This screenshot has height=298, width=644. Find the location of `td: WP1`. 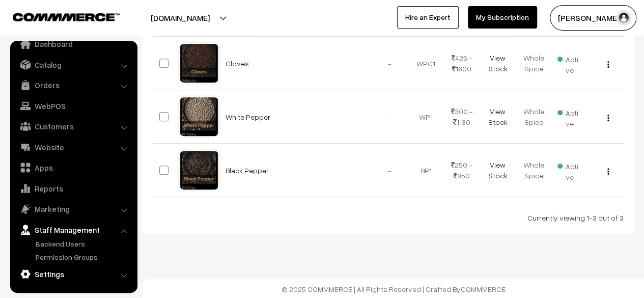

td: WP1 is located at coordinates (426, 116).